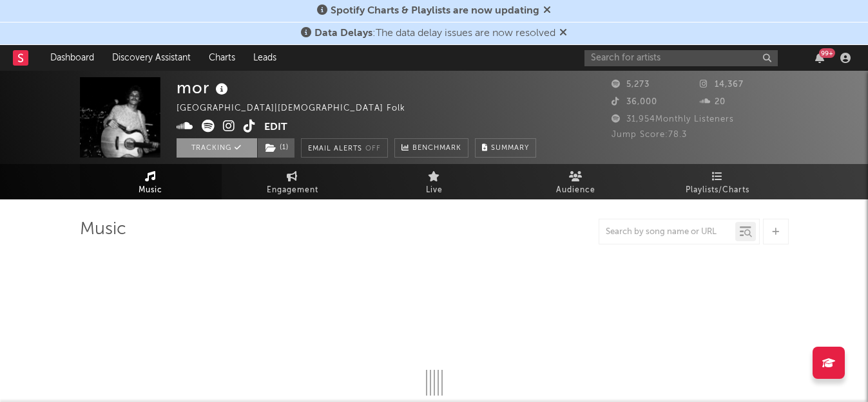 Image resolution: width=868 pixels, height=402 pixels. I want to click on a: Dashboard, so click(72, 58).